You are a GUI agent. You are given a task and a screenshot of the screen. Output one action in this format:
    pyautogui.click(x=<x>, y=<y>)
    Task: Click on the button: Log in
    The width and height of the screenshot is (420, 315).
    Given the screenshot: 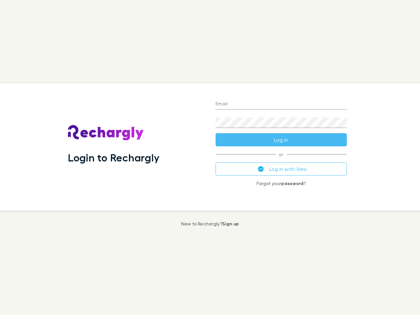 What is the action you would take?
    pyautogui.click(x=281, y=140)
    